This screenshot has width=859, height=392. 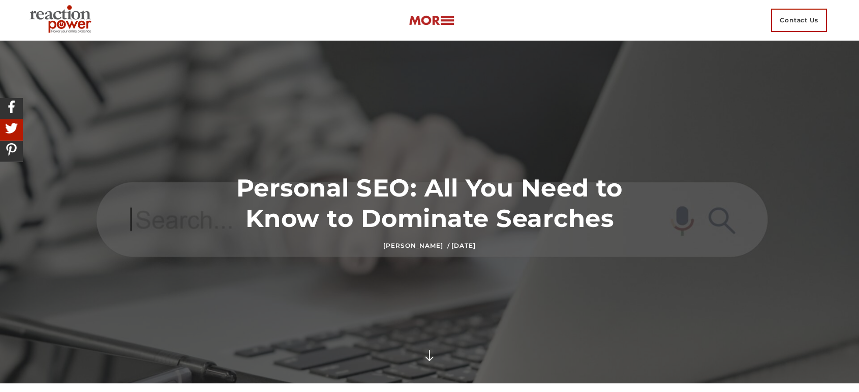 I want to click on img: Share On Twitter, so click(x=11, y=128).